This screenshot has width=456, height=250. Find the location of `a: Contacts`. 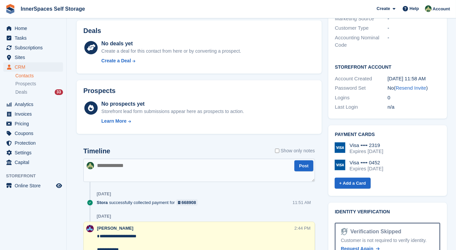

a: Contacts is located at coordinates (39, 76).